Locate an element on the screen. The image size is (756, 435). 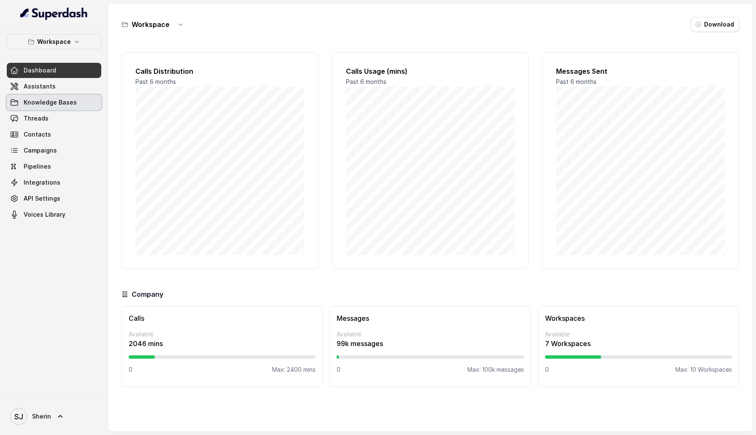
img: light.svg is located at coordinates (54, 14).